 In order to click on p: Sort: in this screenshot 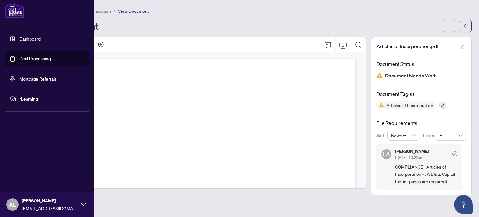, I will do `click(382, 135)`.